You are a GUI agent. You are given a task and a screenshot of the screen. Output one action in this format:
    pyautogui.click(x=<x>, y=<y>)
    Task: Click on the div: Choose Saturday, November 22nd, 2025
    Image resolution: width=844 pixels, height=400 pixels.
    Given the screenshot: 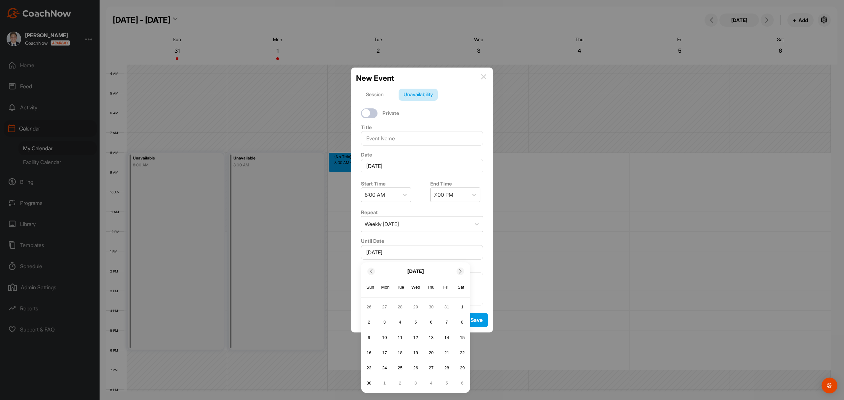 What is the action you would take?
    pyautogui.click(x=462, y=353)
    